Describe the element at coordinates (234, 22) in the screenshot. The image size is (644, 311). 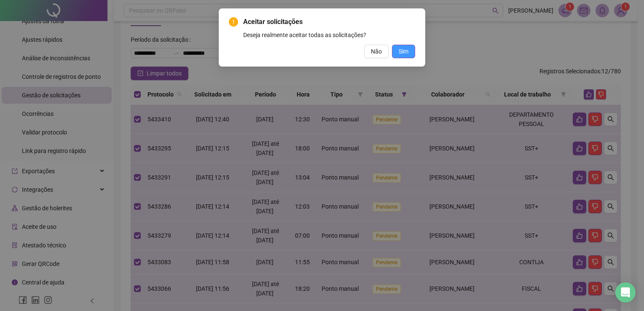
I see `span: exclamation-circle` at that location.